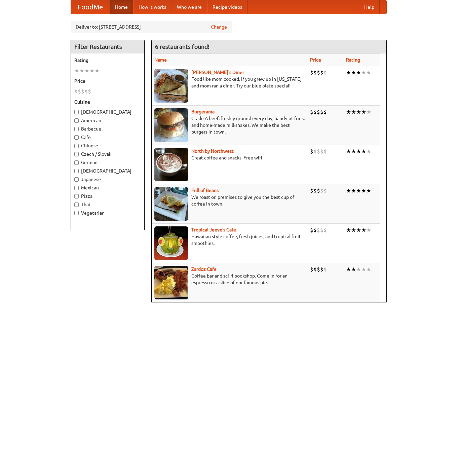 Image resolution: width=457 pixels, height=476 pixels. I want to click on b: North by Northwest, so click(212, 151).